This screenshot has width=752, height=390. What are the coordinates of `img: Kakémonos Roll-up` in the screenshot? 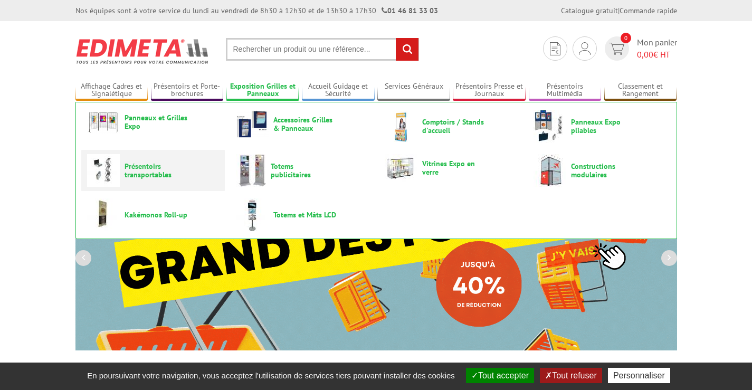 It's located at (103, 215).